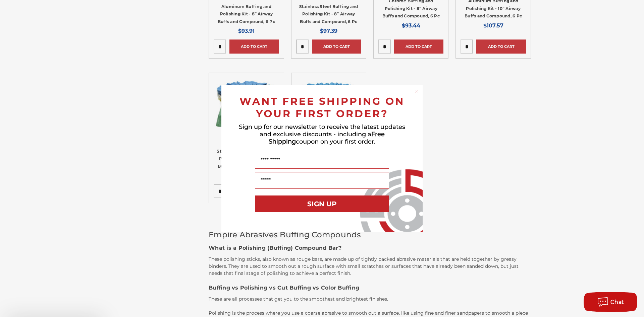 This screenshot has height=317, width=644. Describe the element at coordinates (617, 302) in the screenshot. I see `span: Chat` at that location.